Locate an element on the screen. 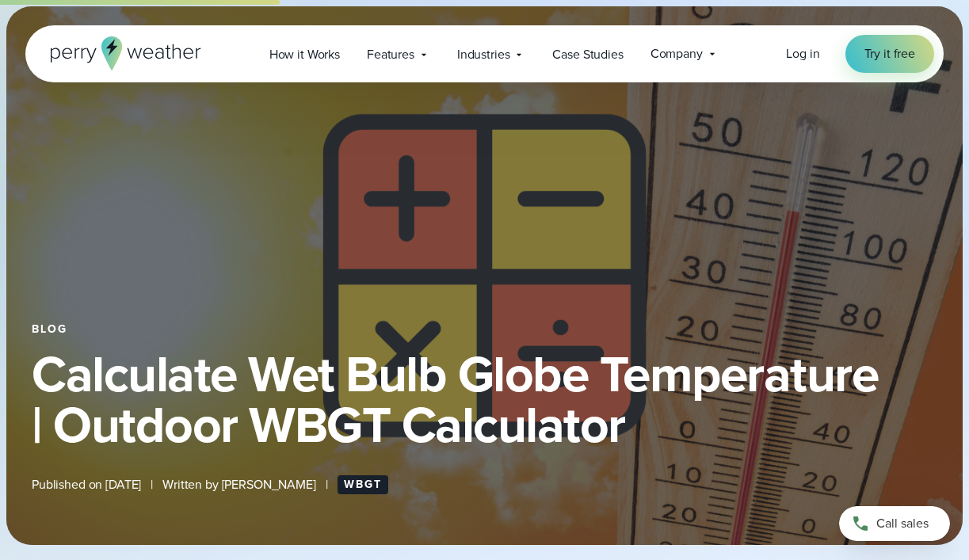 Image resolution: width=969 pixels, height=560 pixels. span: How it Works is located at coordinates (304, 55).